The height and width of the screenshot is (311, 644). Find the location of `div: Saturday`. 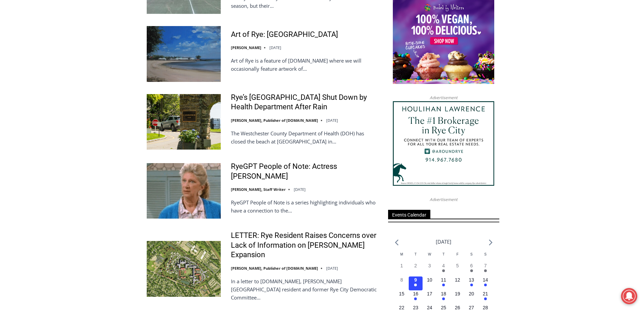

div: Saturday is located at coordinates (472, 257).